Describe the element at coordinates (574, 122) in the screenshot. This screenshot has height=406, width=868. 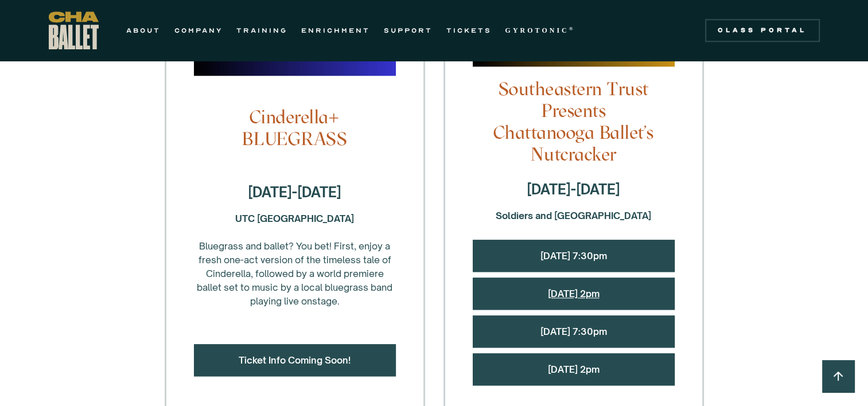
I see `h4: Southeastern Trust Presents Chattanooga Ballet's Nutcracker` at that location.